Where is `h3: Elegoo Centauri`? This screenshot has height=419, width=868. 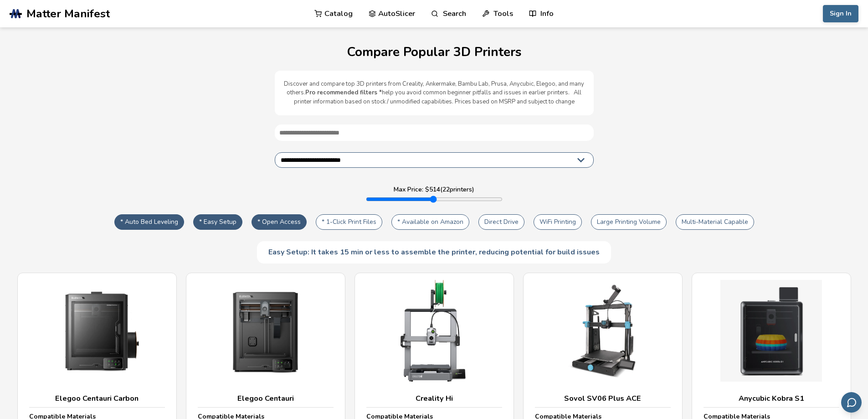 h3: Elegoo Centauri is located at coordinates (265, 398).